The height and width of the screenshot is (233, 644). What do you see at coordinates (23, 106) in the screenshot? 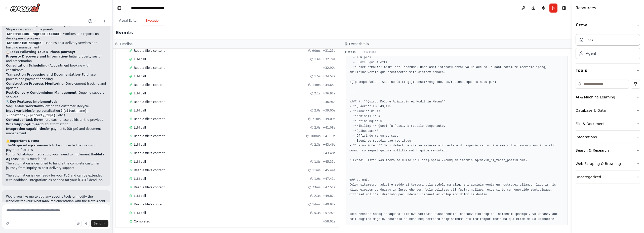
I see `strong: Sequential workflow` at bounding box center [23, 106].